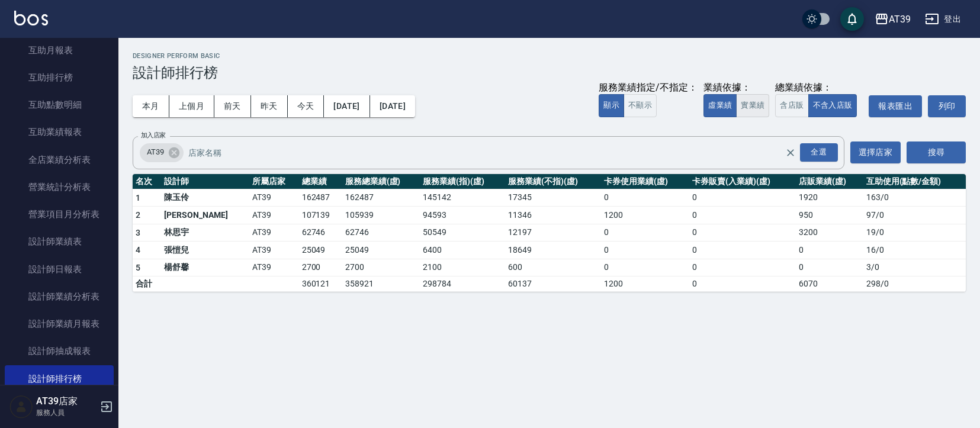 This screenshot has height=428, width=980. What do you see at coordinates (138, 198) in the screenshot?
I see `span: 1` at bounding box center [138, 198].